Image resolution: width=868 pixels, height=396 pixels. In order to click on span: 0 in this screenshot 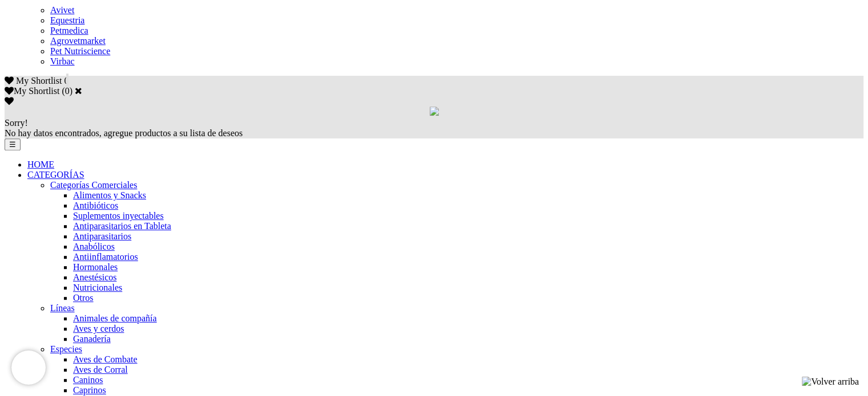, I will do `click(66, 80)`.